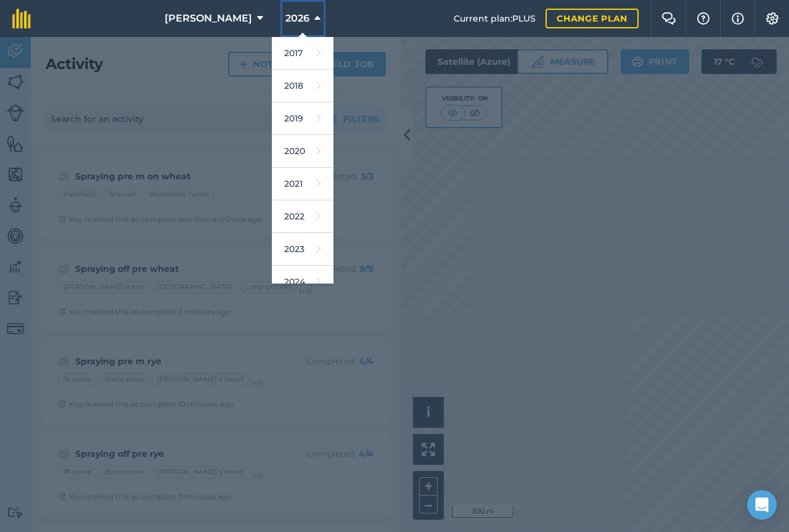 The image size is (789, 532). Describe the element at coordinates (303, 282) in the screenshot. I see `a: 2024` at that location.